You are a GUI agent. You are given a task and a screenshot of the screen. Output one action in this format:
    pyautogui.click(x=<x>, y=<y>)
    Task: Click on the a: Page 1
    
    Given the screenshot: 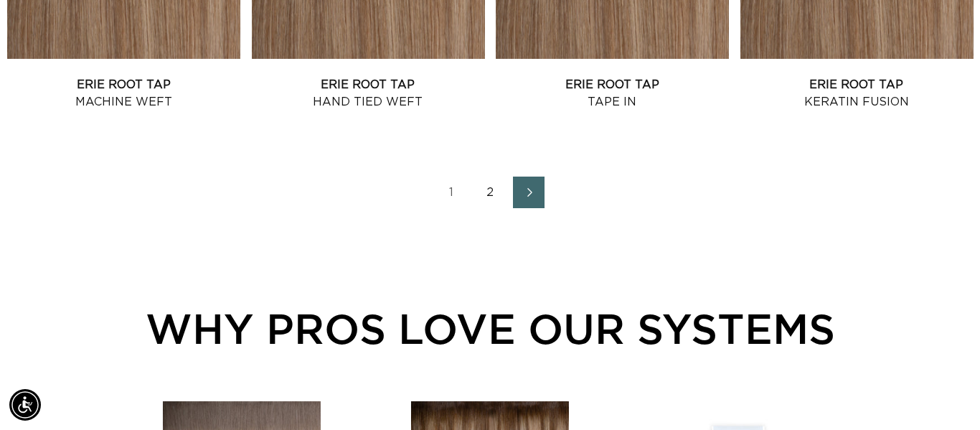 What is the action you would take?
    pyautogui.click(x=451, y=192)
    